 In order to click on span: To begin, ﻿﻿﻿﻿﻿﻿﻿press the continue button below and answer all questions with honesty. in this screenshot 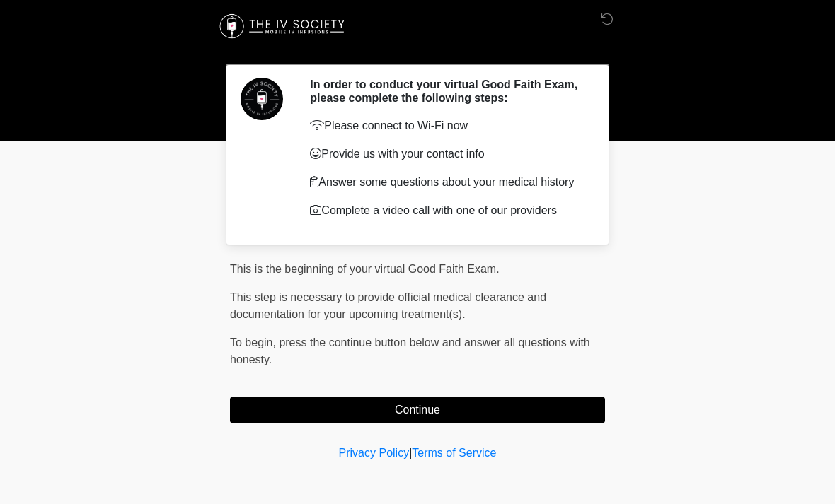, I will do `click(409, 351)`.